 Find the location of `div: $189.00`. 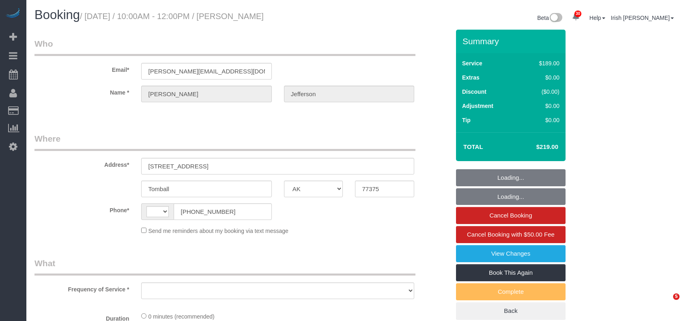

div: $189.00 is located at coordinates (540, 63).